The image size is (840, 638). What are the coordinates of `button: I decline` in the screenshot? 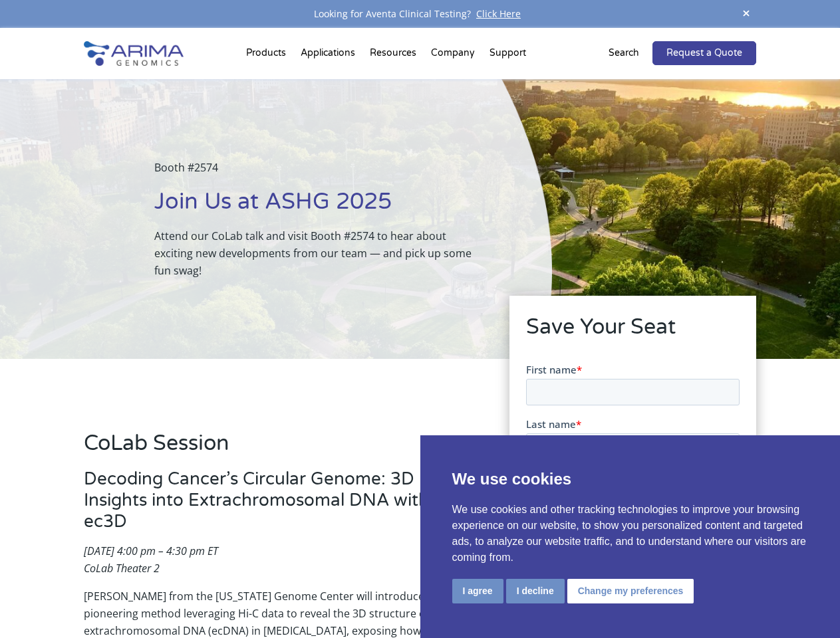 It's located at (535, 591).